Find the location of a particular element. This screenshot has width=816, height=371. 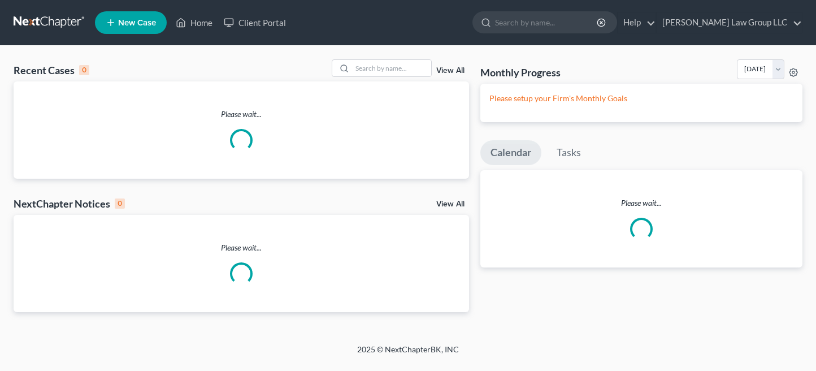

div: 2025 © NextChapterBK, INC is located at coordinates (408, 354).